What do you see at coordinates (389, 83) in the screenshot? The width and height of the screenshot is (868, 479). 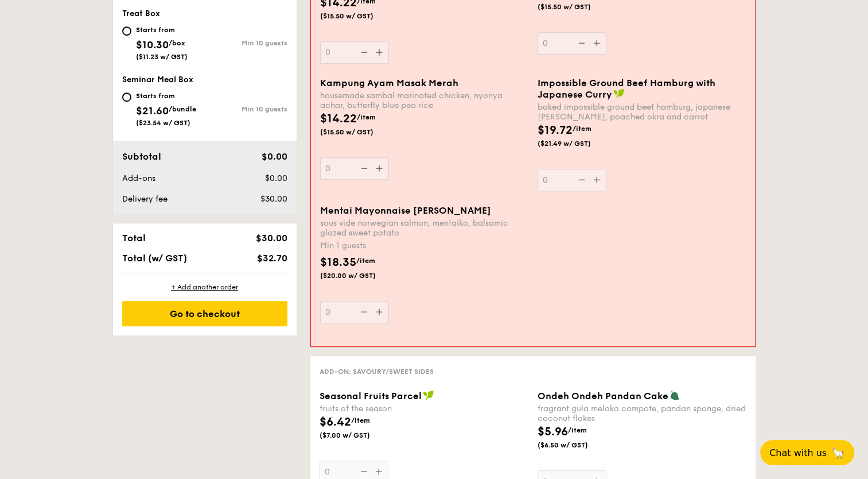 I see `span: Kampung Ayam Masak Merah` at bounding box center [389, 83].